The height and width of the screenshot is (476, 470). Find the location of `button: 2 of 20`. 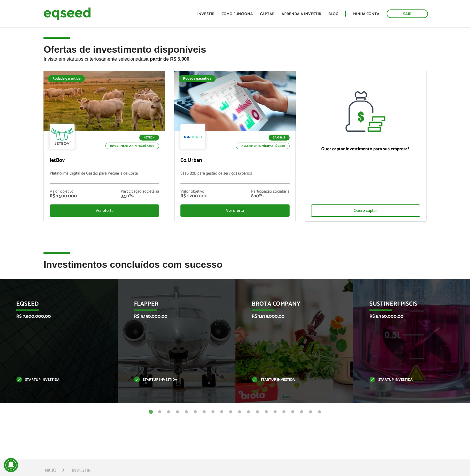

button: 2 of 20 is located at coordinates (160, 412).